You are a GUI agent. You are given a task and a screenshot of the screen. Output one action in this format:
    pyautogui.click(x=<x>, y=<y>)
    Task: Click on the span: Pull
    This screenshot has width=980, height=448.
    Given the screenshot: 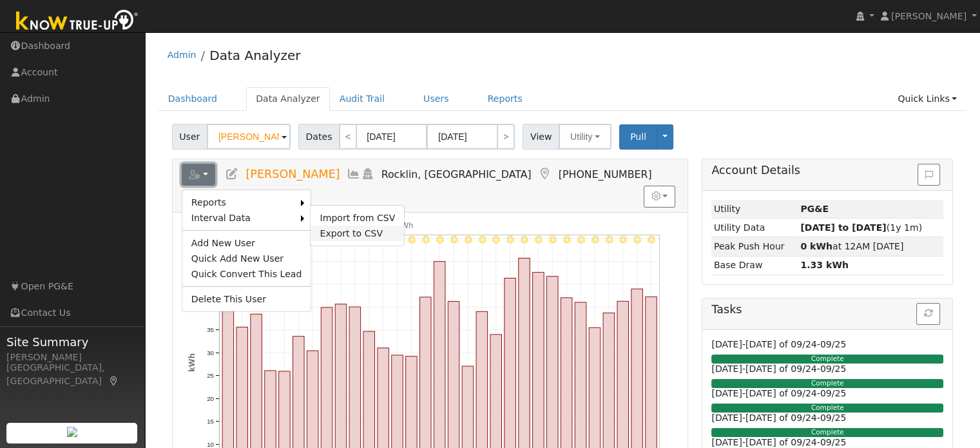 What is the action you would take?
    pyautogui.click(x=638, y=137)
    